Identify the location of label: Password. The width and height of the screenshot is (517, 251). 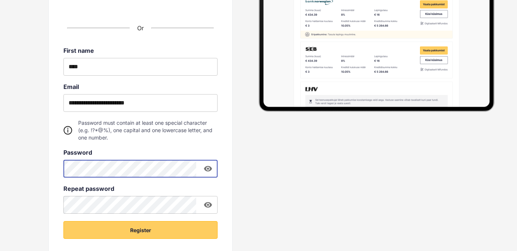
(141, 152).